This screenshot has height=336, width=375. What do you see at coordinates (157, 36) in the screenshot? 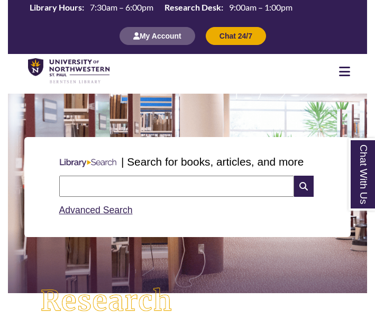
I see `button: My Account` at bounding box center [157, 36].